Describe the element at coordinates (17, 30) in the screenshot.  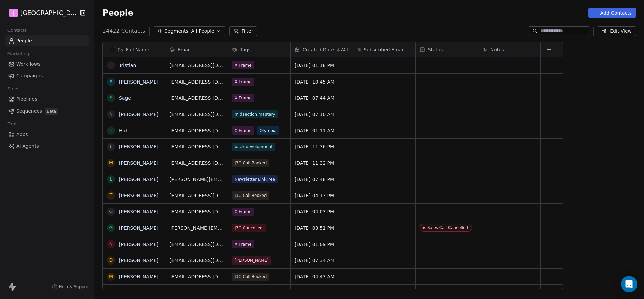
I see `span: Contacts` at that location.